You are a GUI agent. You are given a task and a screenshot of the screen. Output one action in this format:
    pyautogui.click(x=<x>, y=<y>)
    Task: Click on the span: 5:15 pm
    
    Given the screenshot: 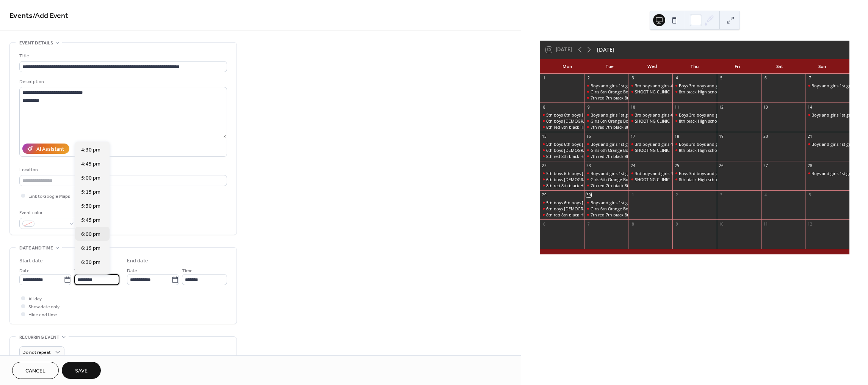 What is the action you would take?
    pyautogui.click(x=91, y=192)
    